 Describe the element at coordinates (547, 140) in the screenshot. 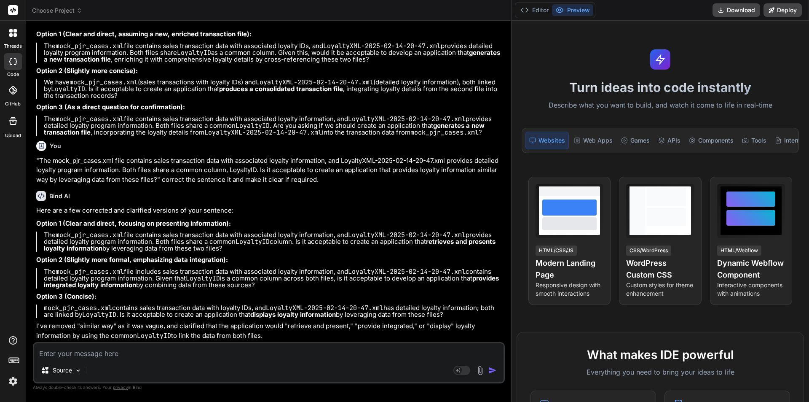

I see `div: Websites` at that location.